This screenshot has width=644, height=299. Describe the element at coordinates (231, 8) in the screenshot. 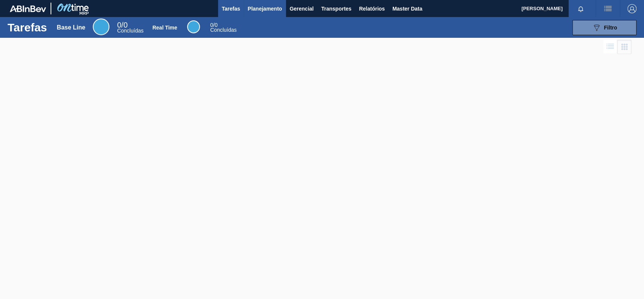

I see `span: Tarefas` at that location.